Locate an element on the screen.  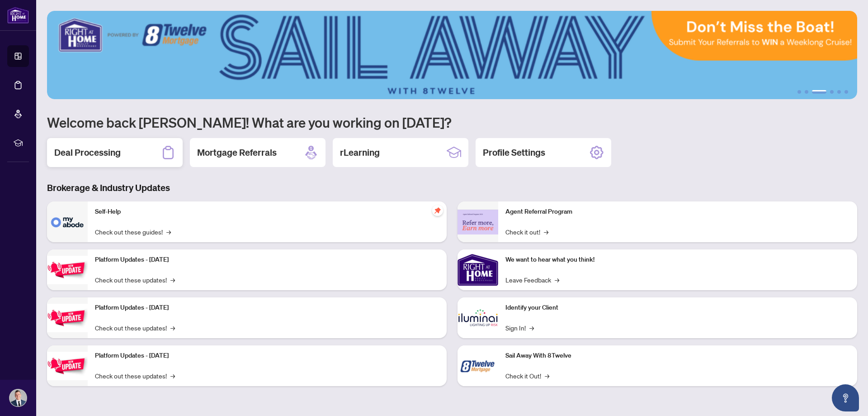
img: Slide 2 is located at coordinates (452, 55).